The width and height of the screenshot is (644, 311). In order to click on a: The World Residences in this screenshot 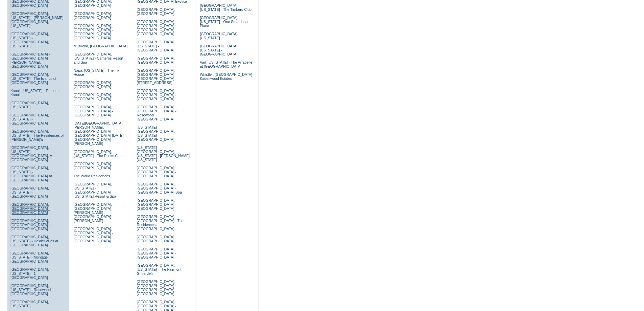, I will do `click(92, 176)`.